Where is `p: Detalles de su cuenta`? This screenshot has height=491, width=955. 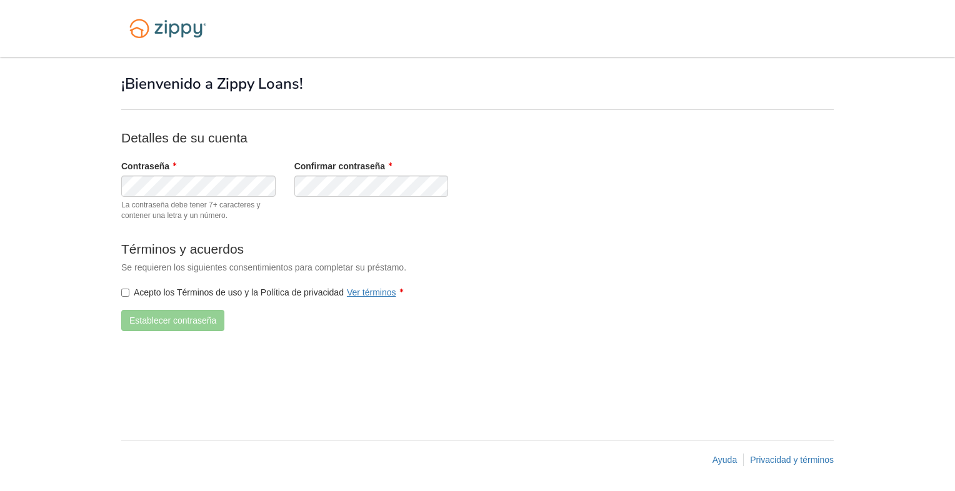
p: Detalles de su cuenta is located at coordinates (371, 137).